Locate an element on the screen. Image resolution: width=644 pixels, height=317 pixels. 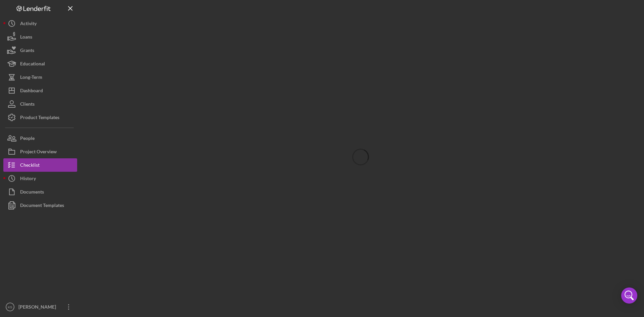
a: Checklist is located at coordinates (40, 165).